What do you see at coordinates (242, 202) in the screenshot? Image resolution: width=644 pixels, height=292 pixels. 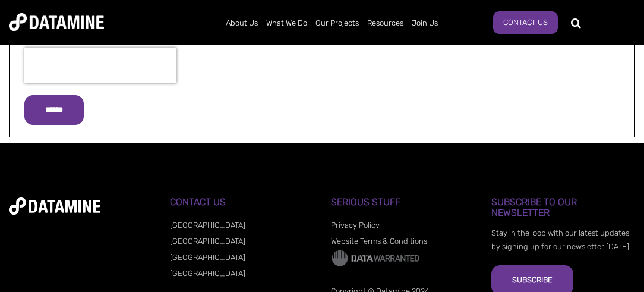 I see `h3: Contact Us` at bounding box center [242, 202].